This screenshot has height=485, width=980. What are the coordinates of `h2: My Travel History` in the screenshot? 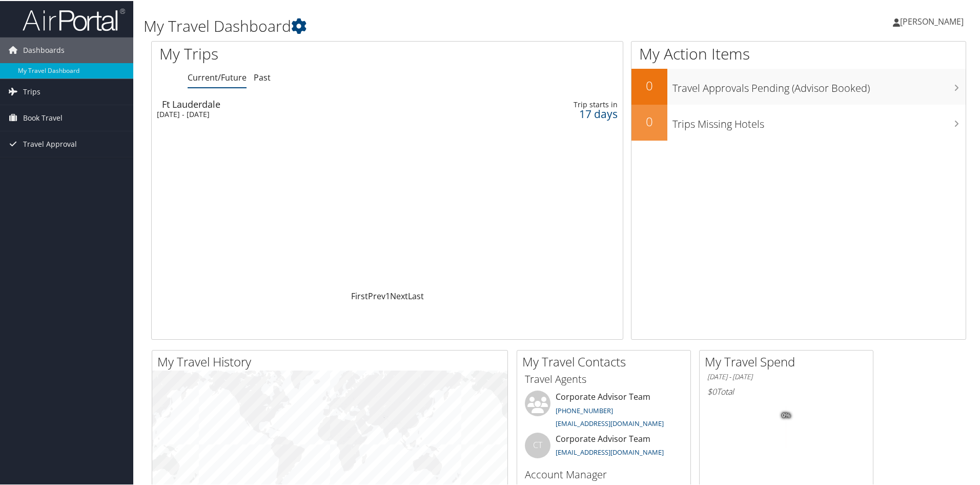 It's located at (332, 361).